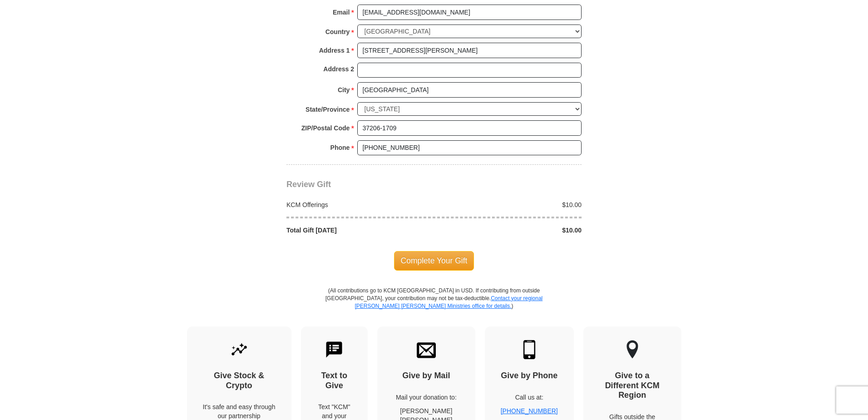 The height and width of the screenshot is (420, 868). I want to click on img: other-region, so click(633, 349).